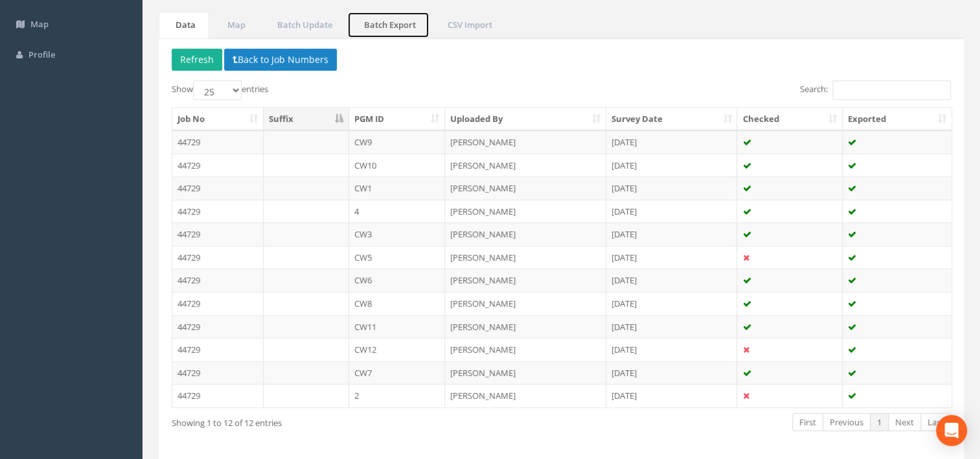  What do you see at coordinates (397, 142) in the screenshot?
I see `td: CW9` at bounding box center [397, 142].